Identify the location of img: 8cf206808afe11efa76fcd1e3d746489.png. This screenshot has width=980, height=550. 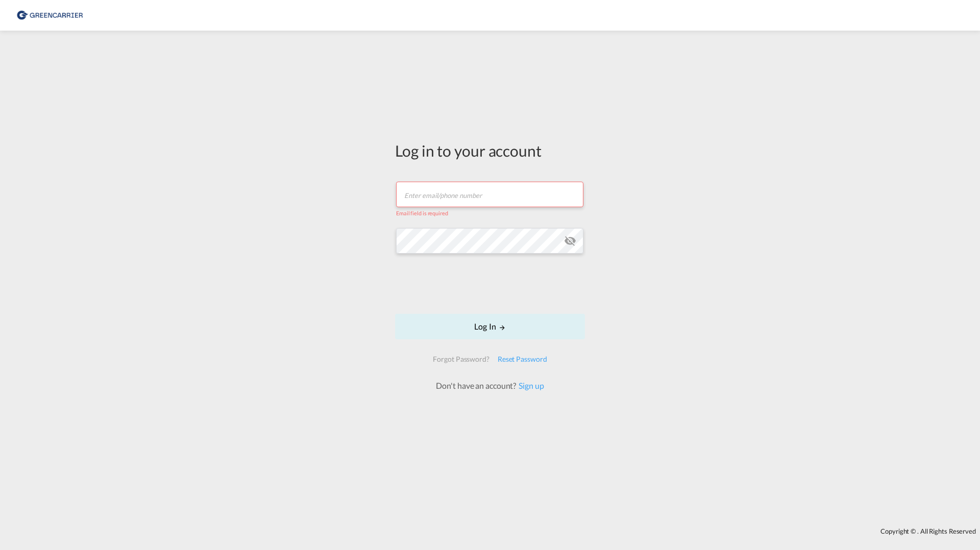
(49, 16).